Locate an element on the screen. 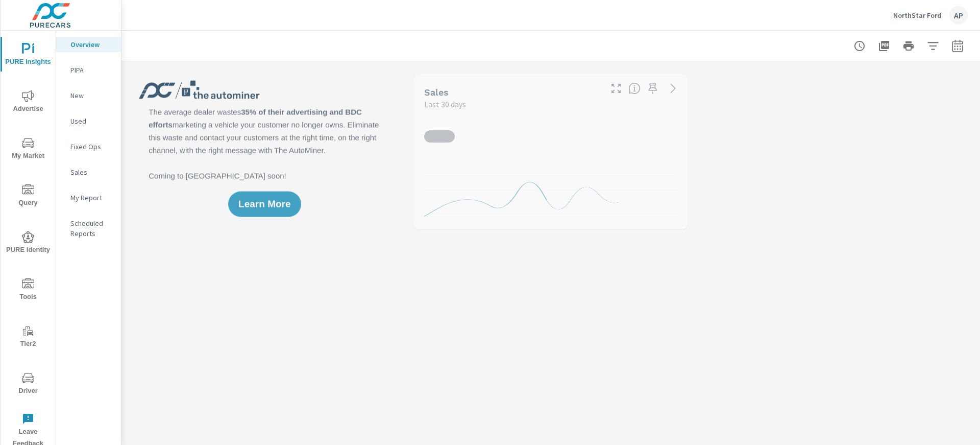  span: Number of vehicles sold by the dealership over the selected date range. [Source: This data is sou... is located at coordinates (635, 88).